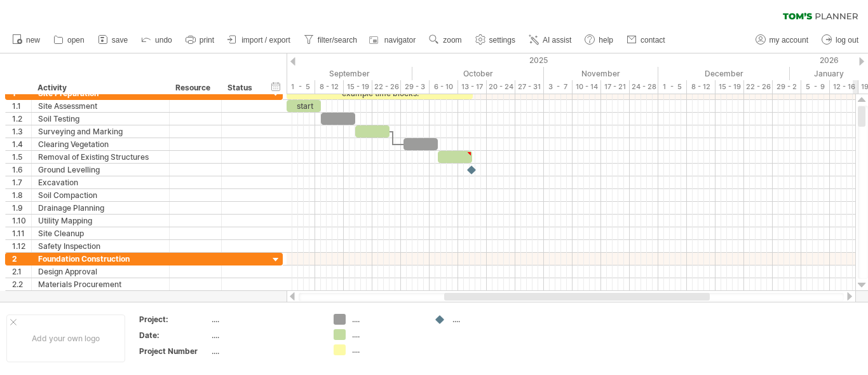  Describe the element at coordinates (22, 106) in the screenshot. I see `div: 1.1` at that location.